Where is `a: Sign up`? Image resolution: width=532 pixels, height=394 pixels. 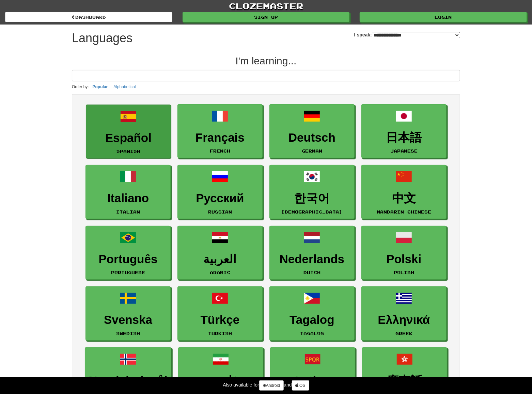 a: Sign up is located at coordinates (266, 17).